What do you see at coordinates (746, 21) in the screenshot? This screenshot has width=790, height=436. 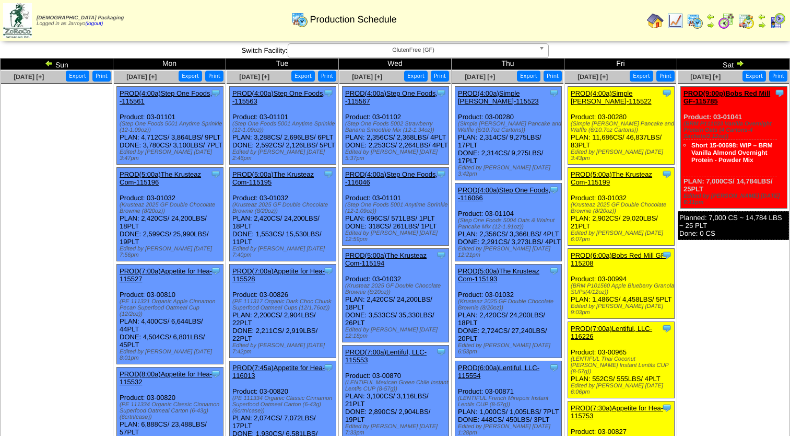 I see `img: calendarinout.gif` at bounding box center [746, 21].